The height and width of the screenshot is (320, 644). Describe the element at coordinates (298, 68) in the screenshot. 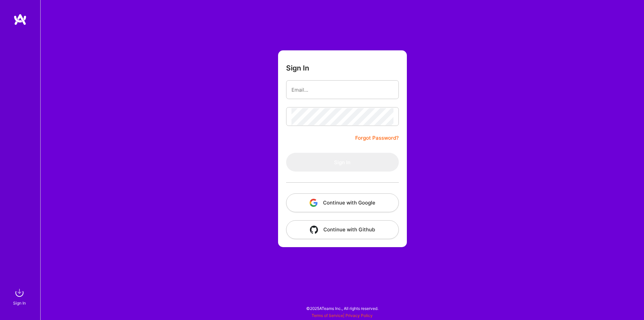

I see `h3: Sign In` at that location.